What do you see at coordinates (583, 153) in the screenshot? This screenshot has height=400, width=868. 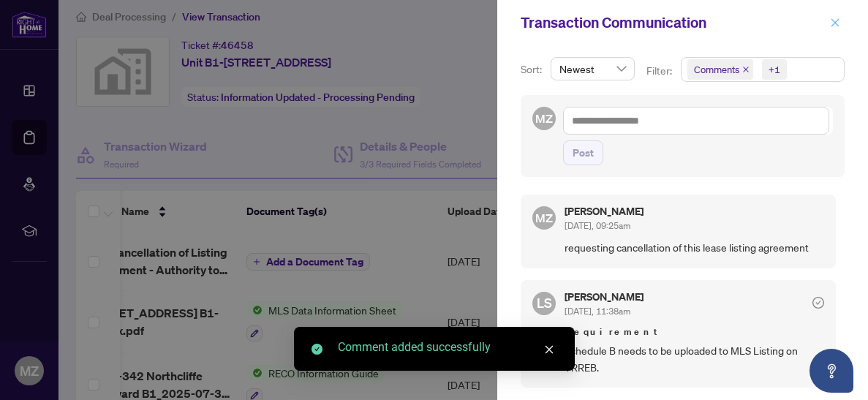 I see `button: Post` at bounding box center [583, 153].